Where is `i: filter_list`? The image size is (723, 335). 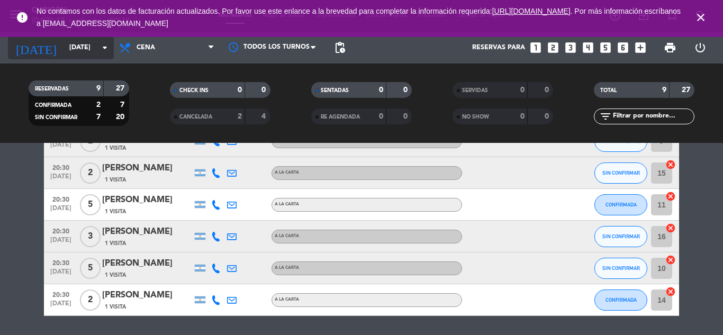 i: filter_list is located at coordinates (605, 116).